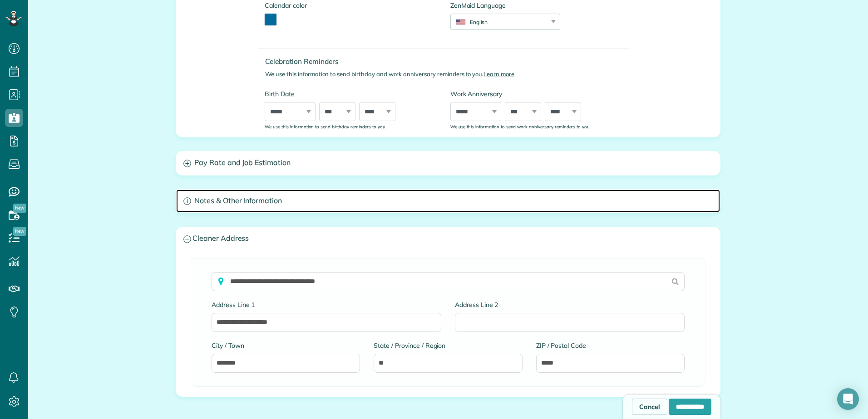  Describe the element at coordinates (536, 94) in the screenshot. I see `label: Work Anniversary` at that location.